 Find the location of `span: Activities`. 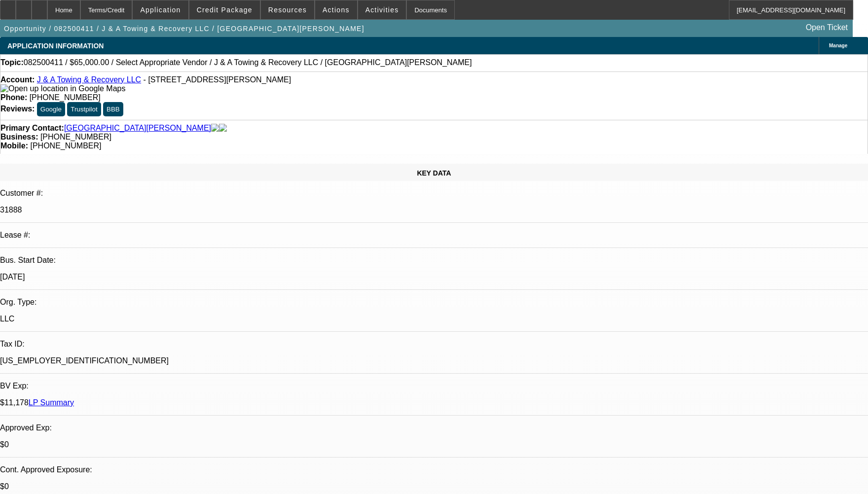

span: Activities is located at coordinates (383, 10).